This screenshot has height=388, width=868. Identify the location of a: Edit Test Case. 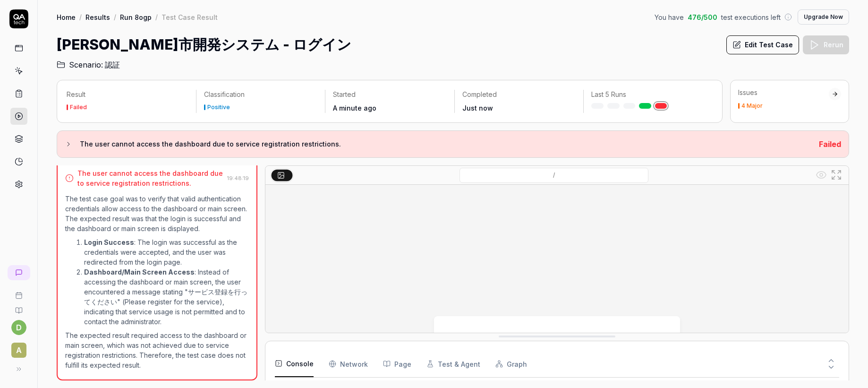
(763, 45).